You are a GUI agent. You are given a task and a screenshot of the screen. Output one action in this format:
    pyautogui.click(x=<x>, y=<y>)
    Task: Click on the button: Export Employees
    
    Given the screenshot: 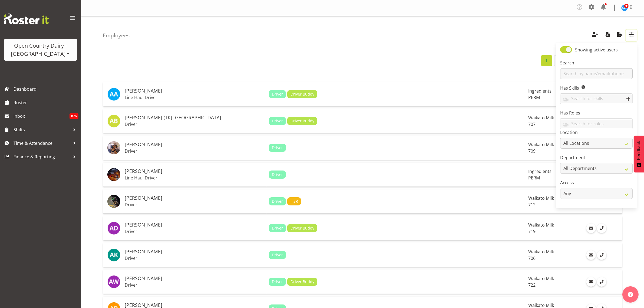 What is the action you would take?
    pyautogui.click(x=620, y=35)
    